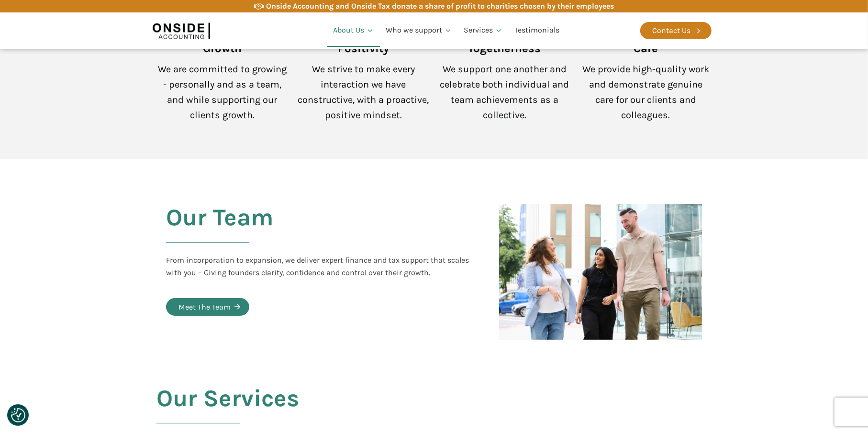 The image size is (868, 433). What do you see at coordinates (671, 30) in the screenshot?
I see `div: Contact Us` at bounding box center [671, 30].